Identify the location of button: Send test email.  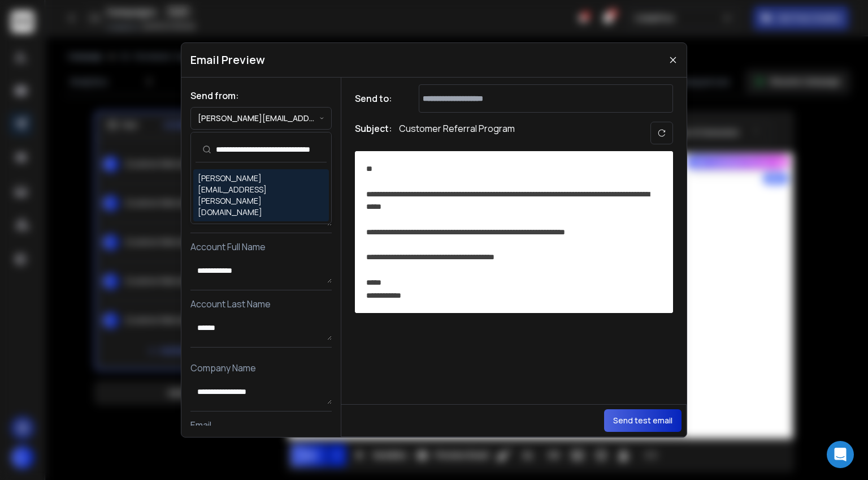
(642, 420).